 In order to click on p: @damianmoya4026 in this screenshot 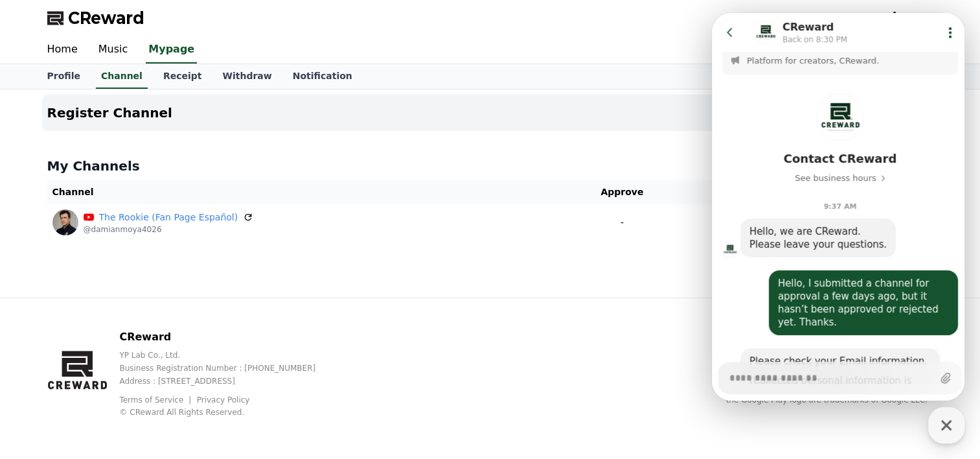, I will do `click(169, 230)`.